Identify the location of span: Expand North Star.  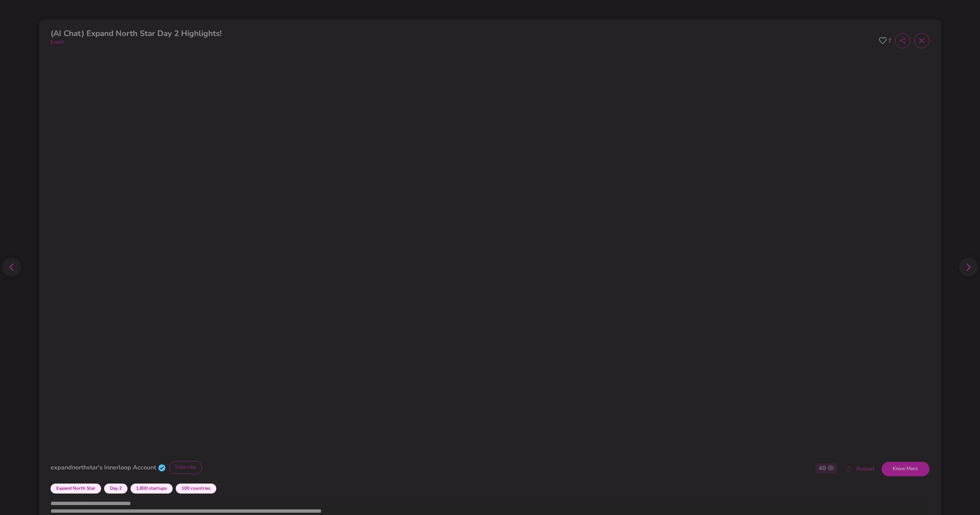
(76, 488).